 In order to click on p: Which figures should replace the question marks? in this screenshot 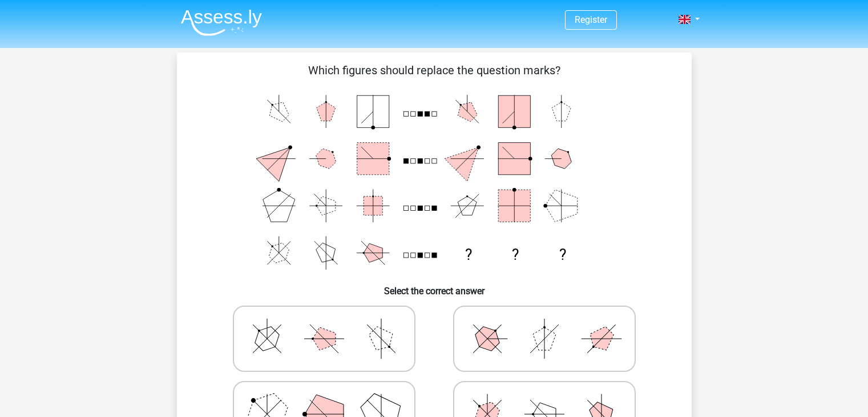, I will do `click(434, 70)`.